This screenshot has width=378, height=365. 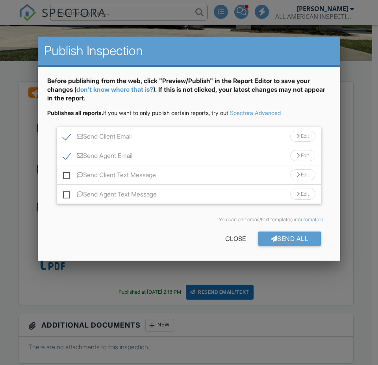 I want to click on label: Send Agent Email, so click(x=98, y=157).